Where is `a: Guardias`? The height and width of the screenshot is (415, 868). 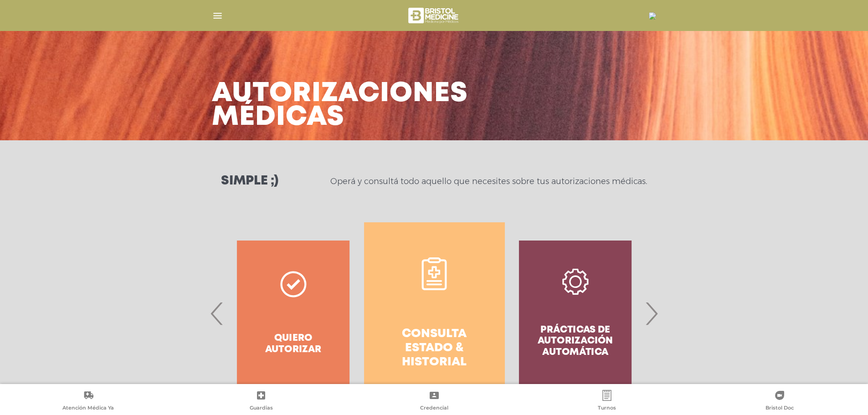 a: Guardias is located at coordinates (261, 401).